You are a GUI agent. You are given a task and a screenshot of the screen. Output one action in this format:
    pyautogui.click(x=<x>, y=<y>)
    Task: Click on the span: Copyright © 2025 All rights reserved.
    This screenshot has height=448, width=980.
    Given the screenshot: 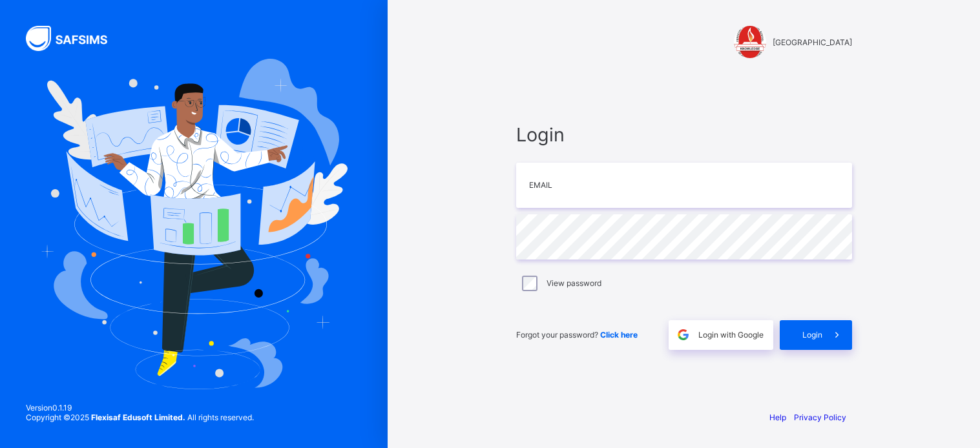 What is the action you would take?
    pyautogui.click(x=140, y=418)
    